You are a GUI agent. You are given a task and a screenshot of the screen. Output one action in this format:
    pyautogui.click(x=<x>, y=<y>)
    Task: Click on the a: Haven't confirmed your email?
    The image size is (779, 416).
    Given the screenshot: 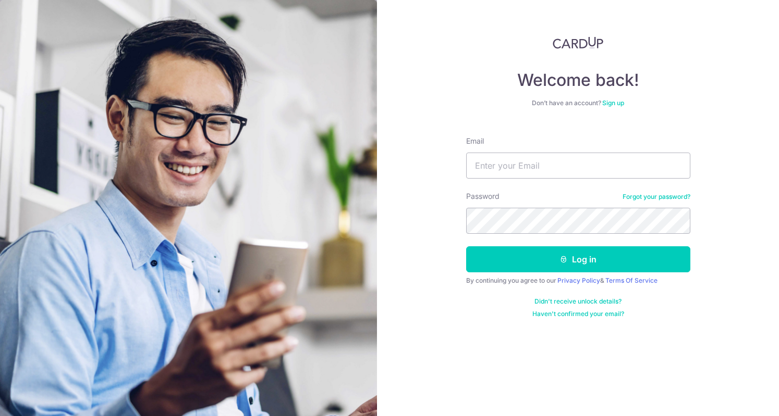 What is the action you would take?
    pyautogui.click(x=578, y=314)
    